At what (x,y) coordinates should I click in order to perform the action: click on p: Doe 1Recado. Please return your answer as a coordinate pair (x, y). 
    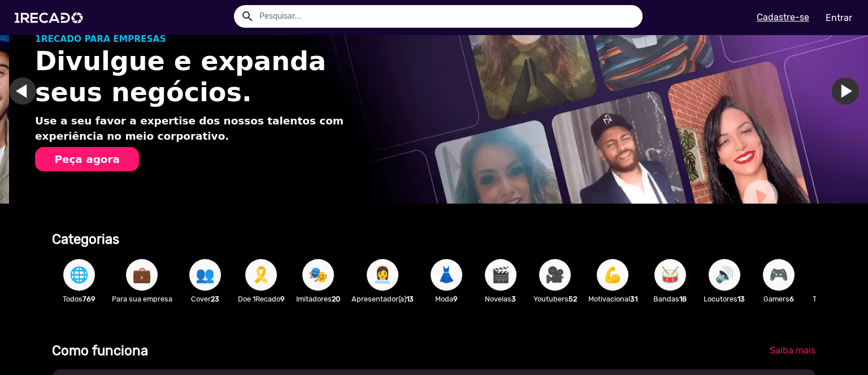
    Looking at the image, I should click on (261, 299).